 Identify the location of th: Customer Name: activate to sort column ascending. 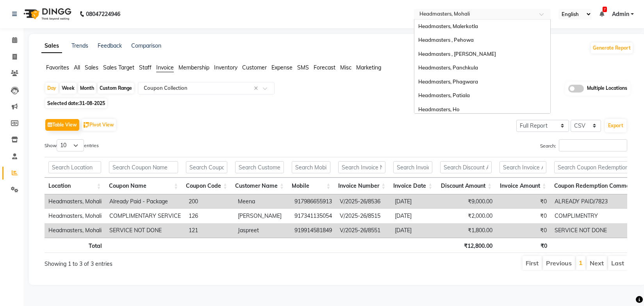
(259, 186).